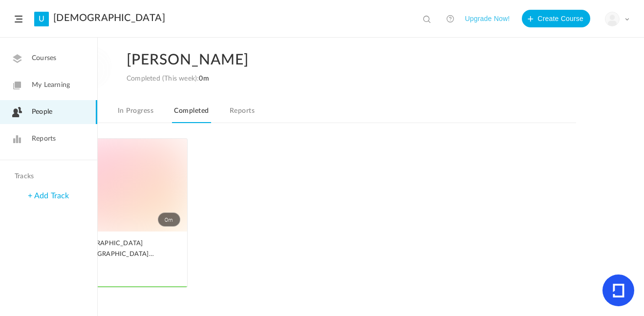 The width and height of the screenshot is (644, 316). I want to click on img: default-pink.svg, so click(127, 186).